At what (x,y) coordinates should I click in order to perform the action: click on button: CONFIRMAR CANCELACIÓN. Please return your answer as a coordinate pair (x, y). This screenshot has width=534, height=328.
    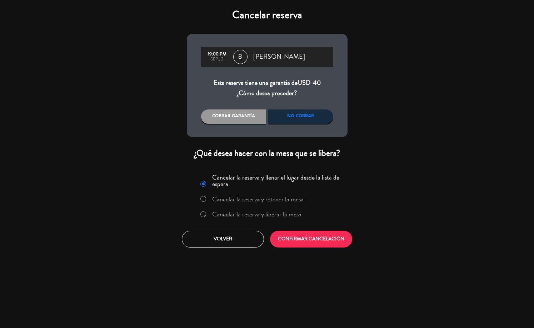
    Looking at the image, I should click on (311, 239).